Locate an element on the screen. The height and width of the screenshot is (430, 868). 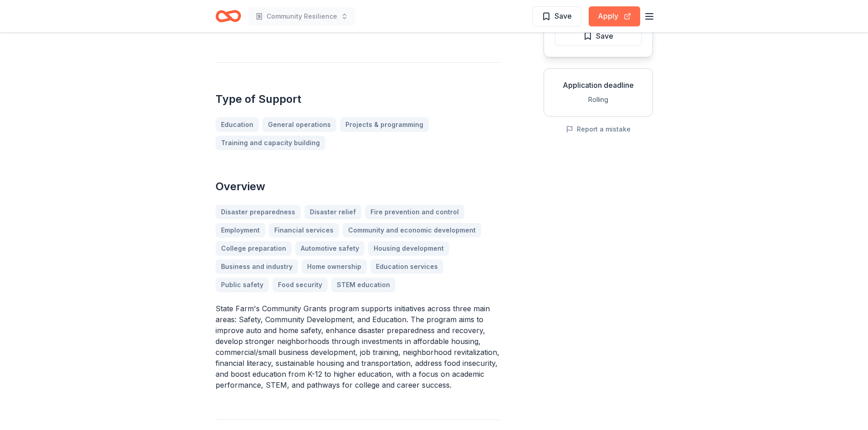
a: Projects & programming is located at coordinates (384, 125).